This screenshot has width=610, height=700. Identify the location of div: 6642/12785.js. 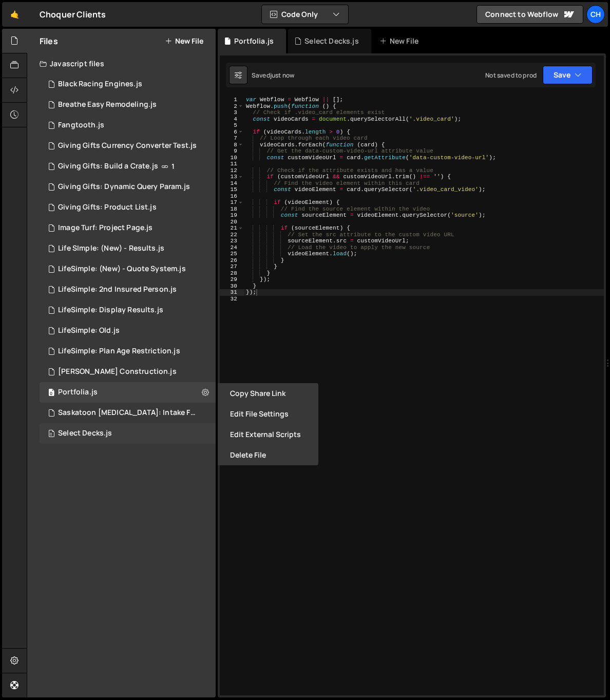
(129, 413).